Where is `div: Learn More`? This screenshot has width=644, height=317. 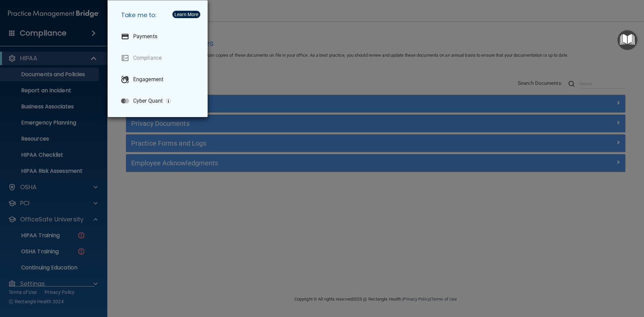
div: Learn More is located at coordinates (186, 14).